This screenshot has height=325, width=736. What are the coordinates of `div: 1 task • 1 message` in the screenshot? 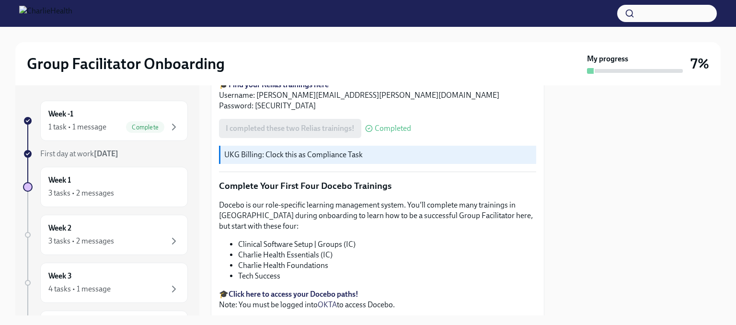 It's located at (77, 127).